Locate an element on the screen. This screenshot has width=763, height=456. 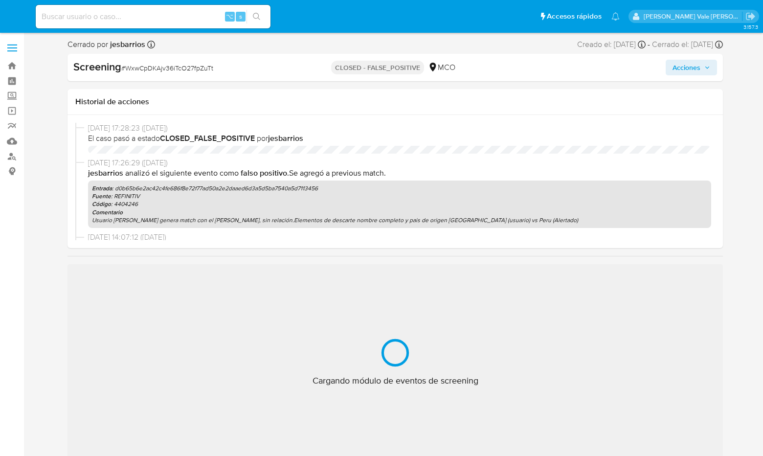
p: . Se agregó a previous match . is located at coordinates (400, 173).